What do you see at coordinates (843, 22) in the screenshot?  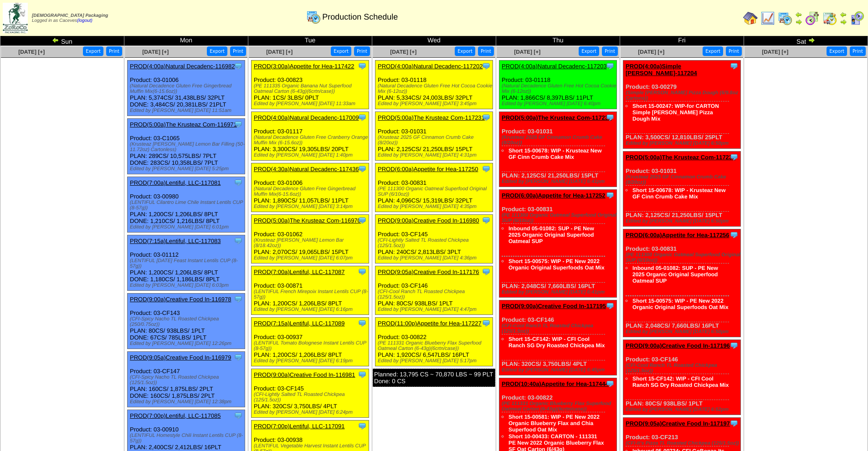 I see `img: arrowright.gif` at bounding box center [843, 22].